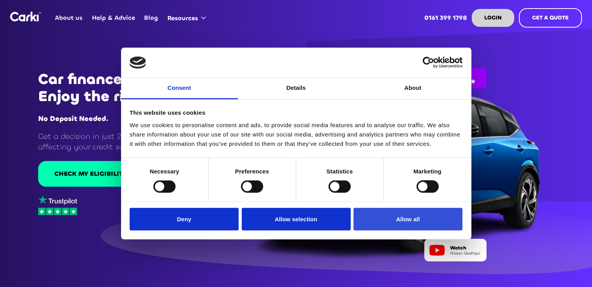 The width and height of the screenshot is (592, 287). Describe the element at coordinates (413, 88) in the screenshot. I see `a: About` at that location.